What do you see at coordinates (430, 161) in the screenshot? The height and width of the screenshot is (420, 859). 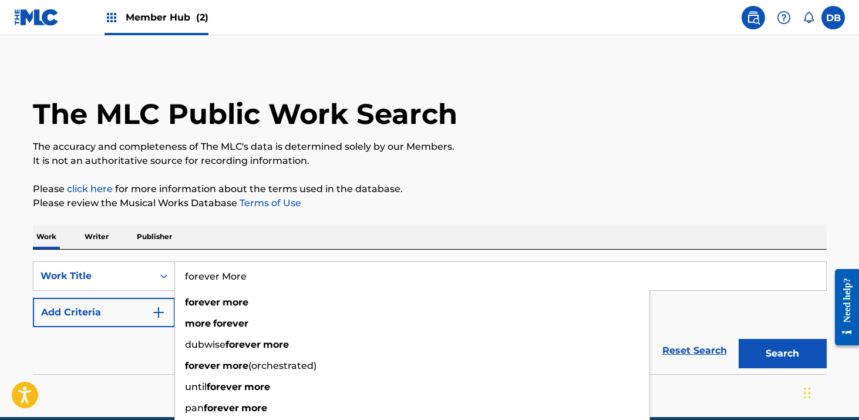 I see `p: It is not an authoritative source for recording information.` at bounding box center [430, 161].